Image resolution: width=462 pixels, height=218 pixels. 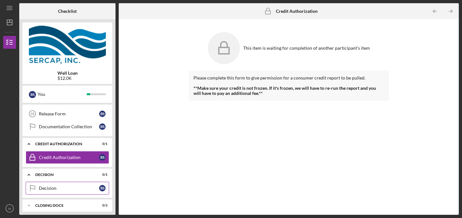 What do you see at coordinates (62, 94) in the screenshot?
I see `div: You` at bounding box center [62, 94].